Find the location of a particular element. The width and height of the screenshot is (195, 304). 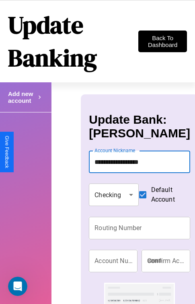

button: Back To Dashboard is located at coordinates (162, 41).